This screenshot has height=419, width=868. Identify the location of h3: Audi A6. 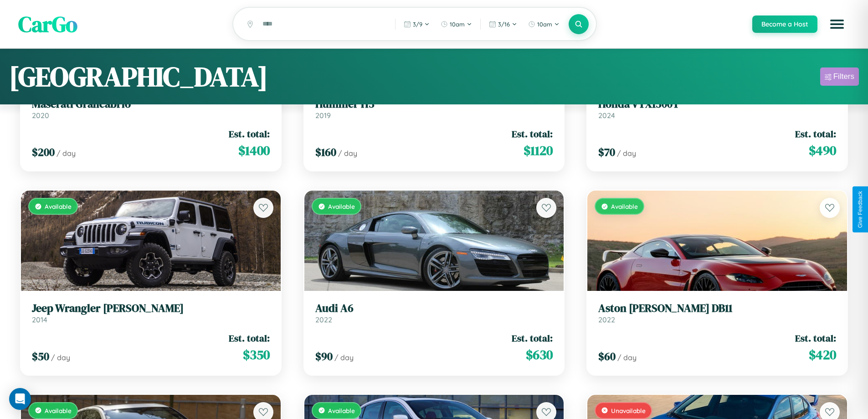
(434, 308).